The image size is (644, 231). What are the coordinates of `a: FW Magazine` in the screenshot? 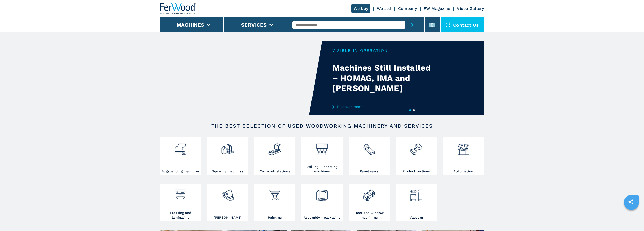 It's located at (437, 8).